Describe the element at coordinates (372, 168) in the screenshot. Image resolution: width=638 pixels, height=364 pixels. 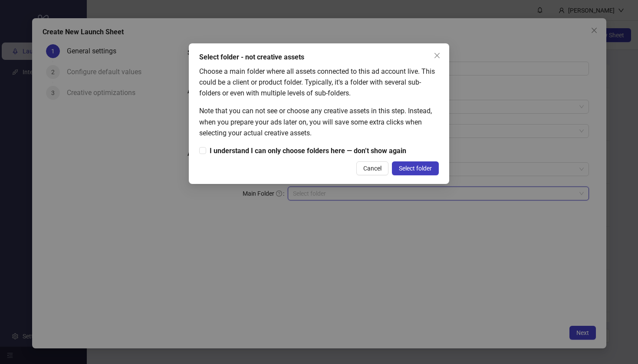
I see `span: Cancel` at that location.